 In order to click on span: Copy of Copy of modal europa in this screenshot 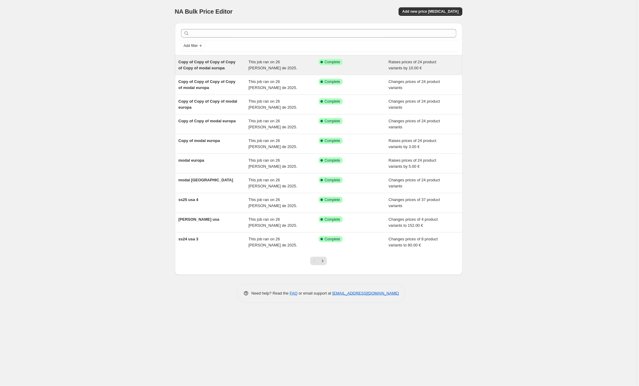, I will do `click(207, 121)`.